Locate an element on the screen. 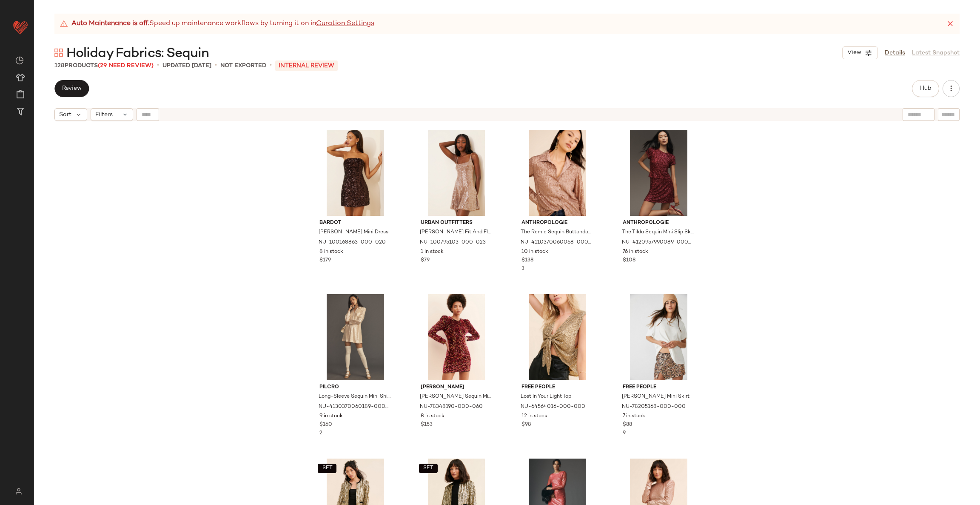 The image size is (980, 505). span: 1 in stock is located at coordinates (432, 252).